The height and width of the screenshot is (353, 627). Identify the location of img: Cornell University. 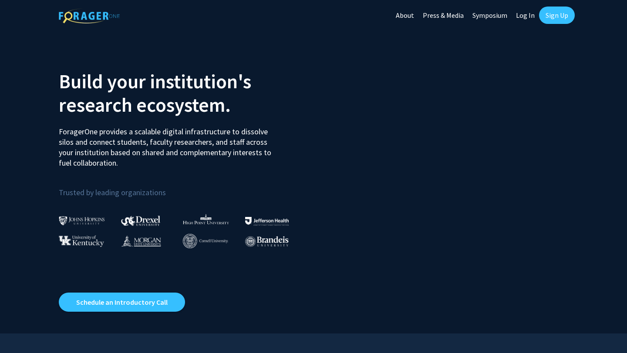
(205, 241).